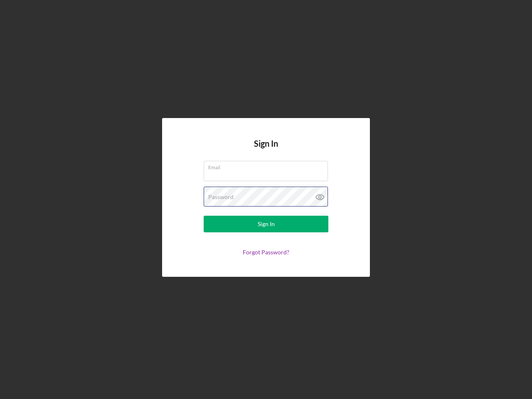 The image size is (532, 399). Describe the element at coordinates (266, 224) in the screenshot. I see `div: Sign In` at that location.